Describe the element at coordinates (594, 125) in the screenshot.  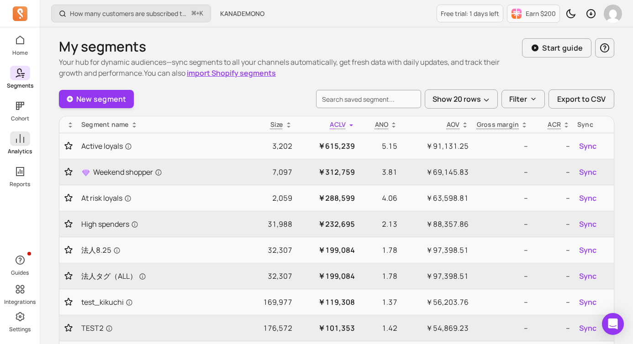
I see `div: Sync` at that location.